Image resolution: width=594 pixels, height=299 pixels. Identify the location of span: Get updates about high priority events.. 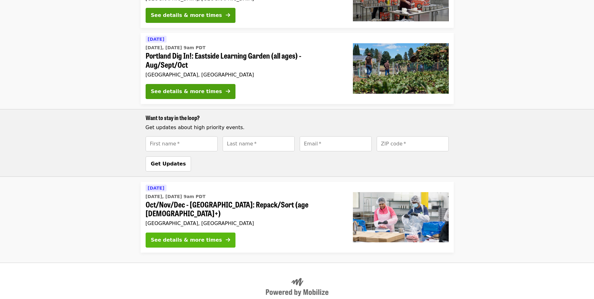
(195, 127).